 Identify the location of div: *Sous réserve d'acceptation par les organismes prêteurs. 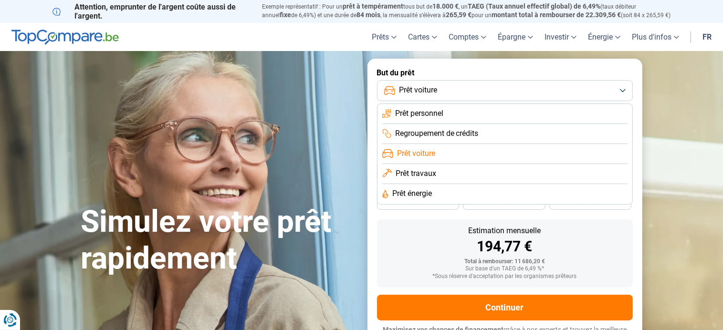
(505, 277).